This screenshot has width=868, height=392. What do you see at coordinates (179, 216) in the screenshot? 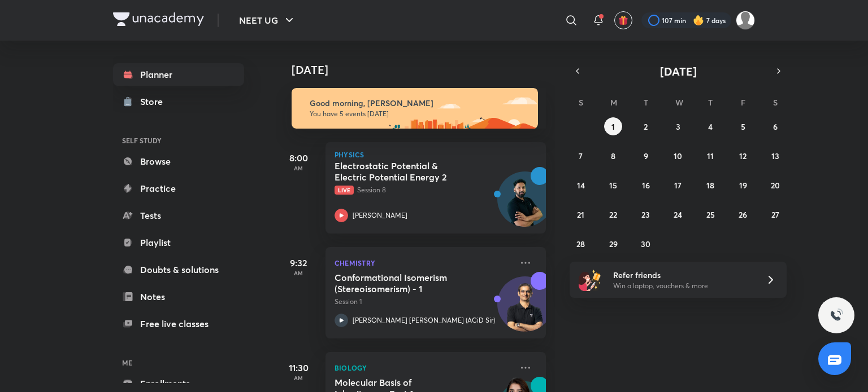
I see `a: Tests` at bounding box center [179, 216].